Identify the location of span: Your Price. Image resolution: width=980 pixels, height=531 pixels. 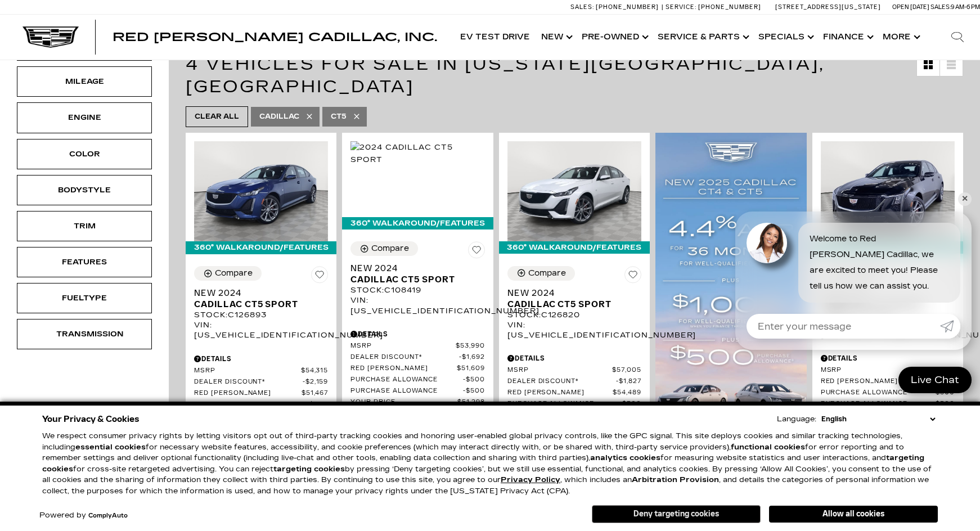
(404, 402).